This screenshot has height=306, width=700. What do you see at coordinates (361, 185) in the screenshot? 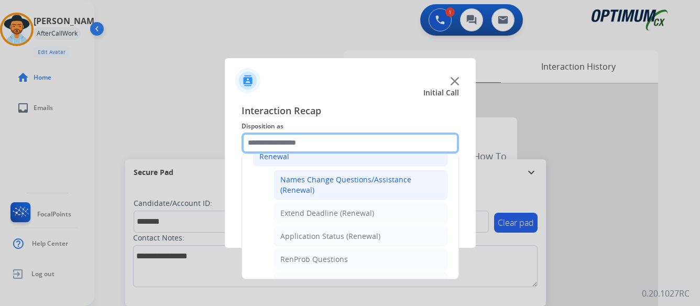
I see `div: Names Change Questions/Assistance (Renewal)` at bounding box center [361, 185].